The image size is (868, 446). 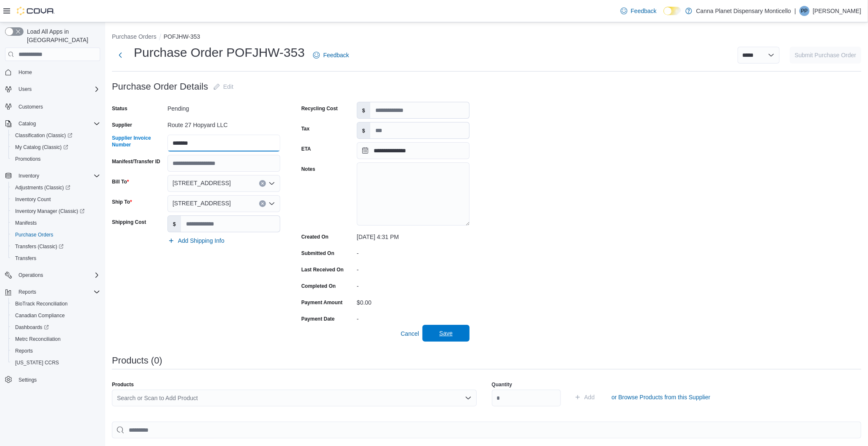 I want to click on a: BioTrack Reconciliation, so click(x=42, y=304).